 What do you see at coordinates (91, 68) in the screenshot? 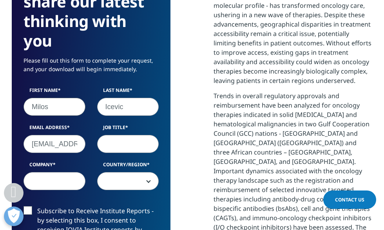
I see `p: Please fill out this form to complete your request, and your download will begin immediately.` at bounding box center [91, 68].